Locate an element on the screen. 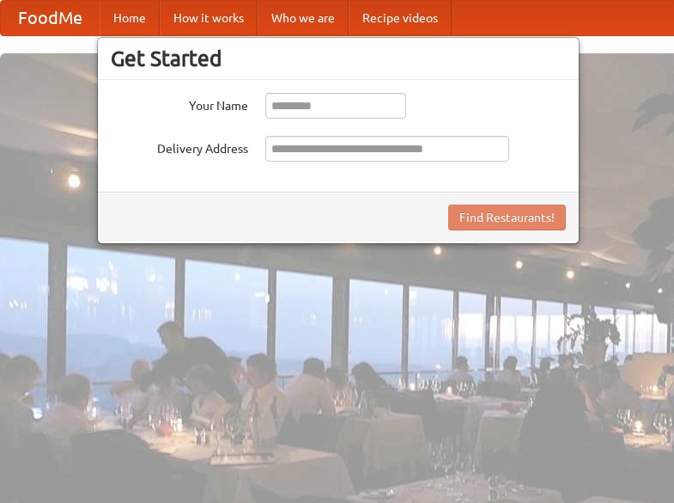 Image resolution: width=674 pixels, height=503 pixels. h3: Get Started is located at coordinates (338, 58).